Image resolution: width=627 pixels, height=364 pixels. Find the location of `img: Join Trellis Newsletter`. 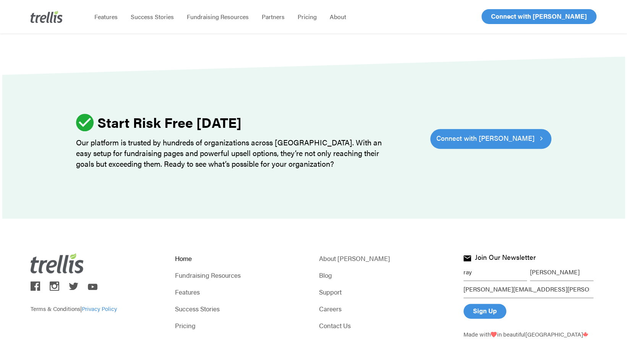

img: Join Trellis Newsletter is located at coordinates (467, 258).